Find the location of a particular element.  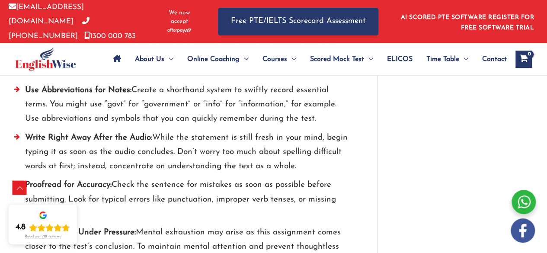

strong: Proofread for Accuracy: is located at coordinates (68, 185).